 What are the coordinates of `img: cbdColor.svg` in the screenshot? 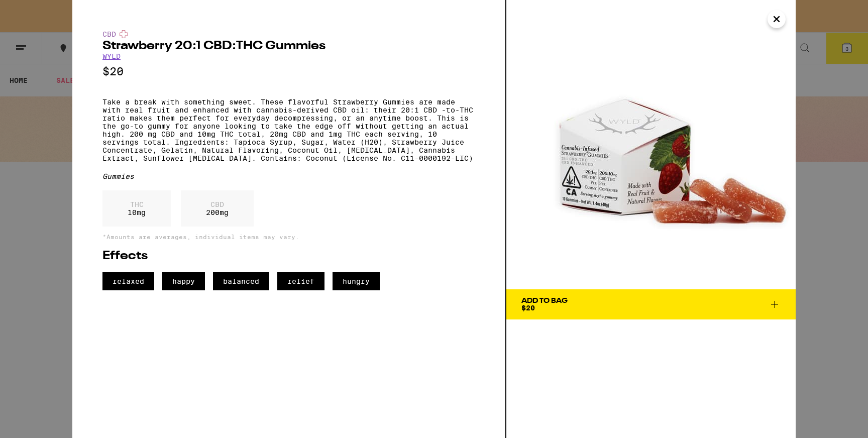 It's located at (124, 34).